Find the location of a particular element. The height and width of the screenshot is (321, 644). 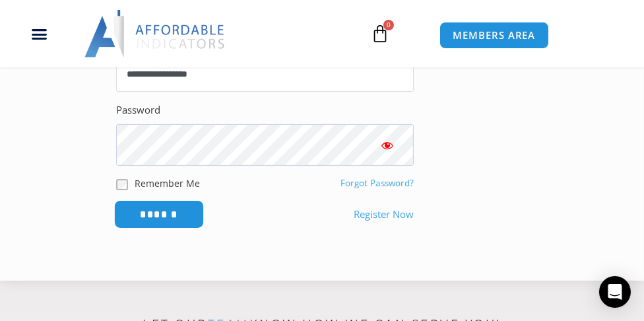

a: Forgot Password? is located at coordinates (376, 183).